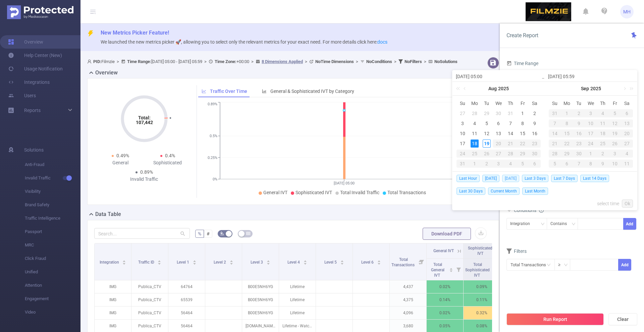 The width and height of the screenshot is (644, 332). I want to click on th: Wed, so click(499, 103).